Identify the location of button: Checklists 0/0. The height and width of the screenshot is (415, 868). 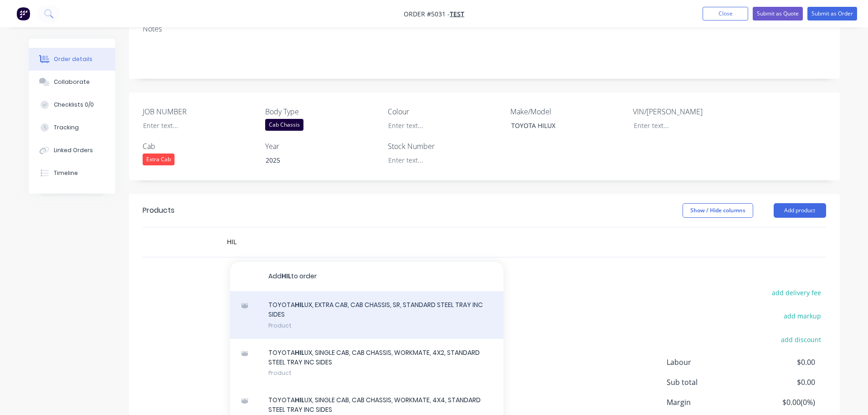
(72, 105).